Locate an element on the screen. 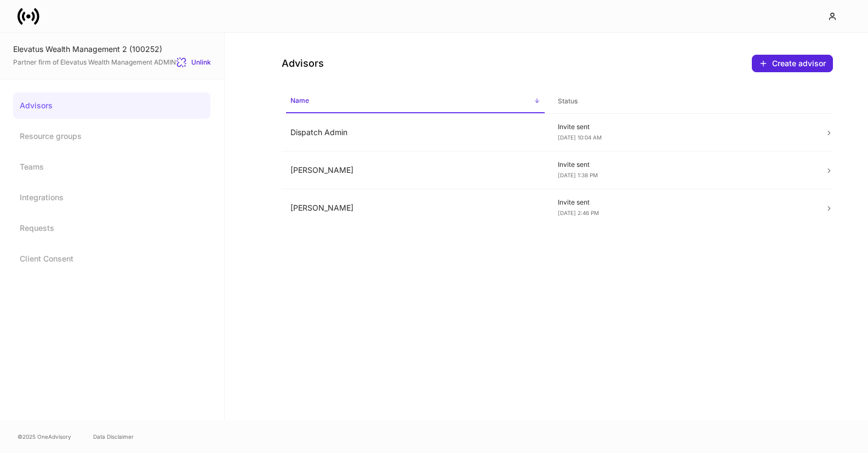 This screenshot has height=453, width=868. button: Create advisor is located at coordinates (792, 63).